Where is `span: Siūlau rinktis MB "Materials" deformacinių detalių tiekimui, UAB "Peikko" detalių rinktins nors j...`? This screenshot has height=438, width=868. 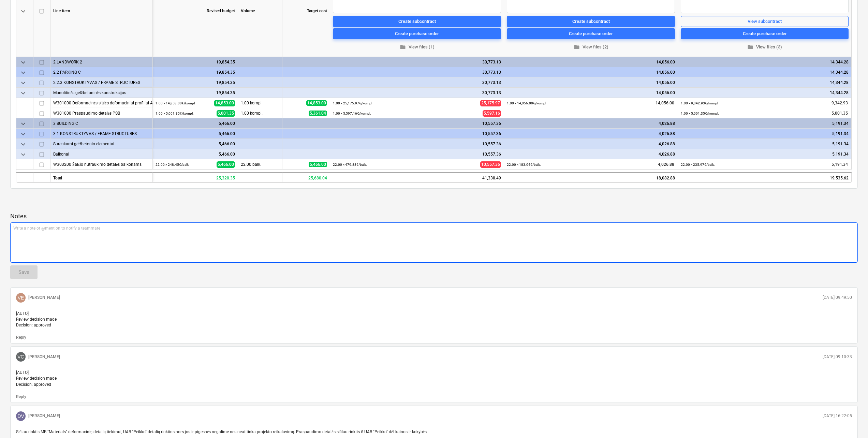 span: Siūlau rinktis MB "Materials" deformacinių detalių tiekimui, UAB "Peikko" detalių rinktins nors j... is located at coordinates (222, 431).